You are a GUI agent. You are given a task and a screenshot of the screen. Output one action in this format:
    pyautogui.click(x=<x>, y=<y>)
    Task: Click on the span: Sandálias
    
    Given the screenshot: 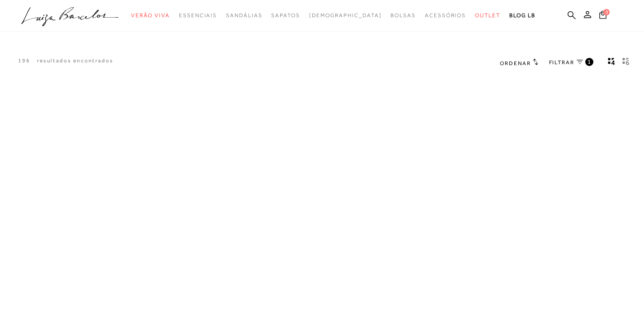 What is the action you would take?
    pyautogui.click(x=244, y=15)
    